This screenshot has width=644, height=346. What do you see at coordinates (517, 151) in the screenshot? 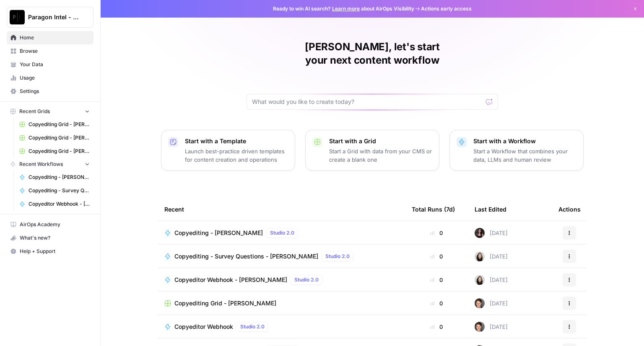
I see `button: Start with a WorkflowStart a Workflow that combines your data, LLMs and human review` at bounding box center [517, 151].